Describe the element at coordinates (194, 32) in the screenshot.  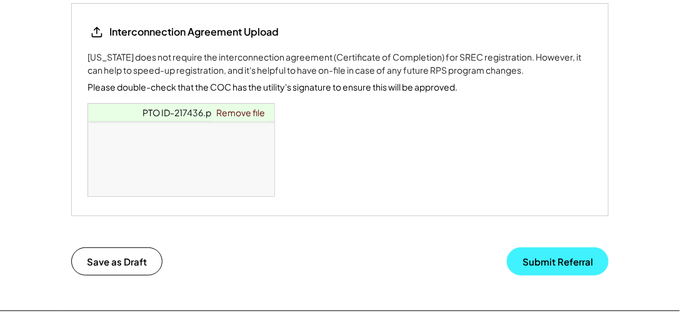
I see `div: Interconnection Agreement Upload` at that location.